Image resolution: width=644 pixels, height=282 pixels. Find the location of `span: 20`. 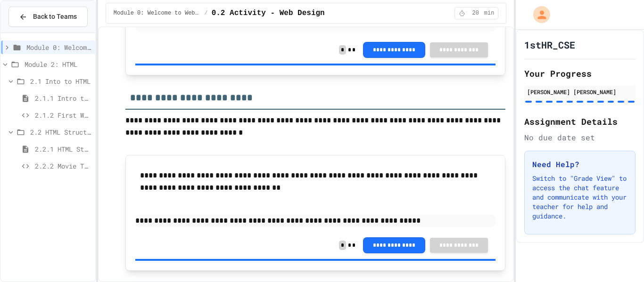

span: 20 is located at coordinates (476, 13).